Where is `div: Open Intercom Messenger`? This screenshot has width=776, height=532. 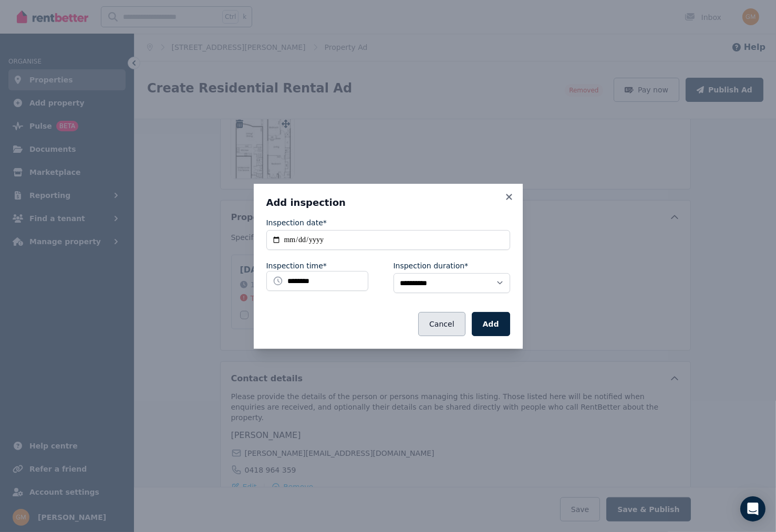
div: Open Intercom Messenger is located at coordinates (752, 508).